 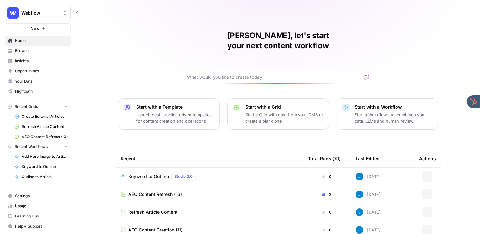 What do you see at coordinates (427, 158) in the screenshot?
I see `div: Actions` at bounding box center [427, 158].